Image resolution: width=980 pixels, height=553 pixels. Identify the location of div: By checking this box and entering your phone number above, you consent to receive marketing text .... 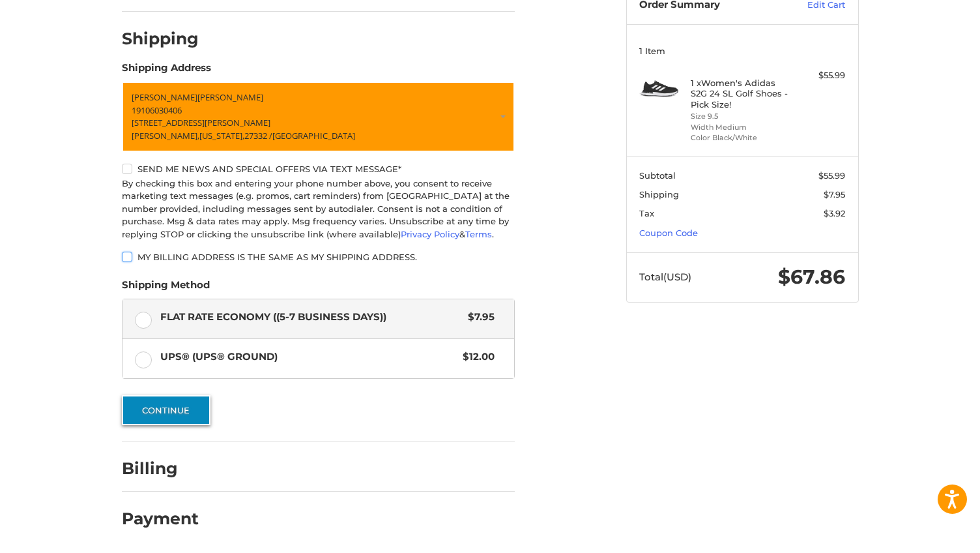
(318, 210).